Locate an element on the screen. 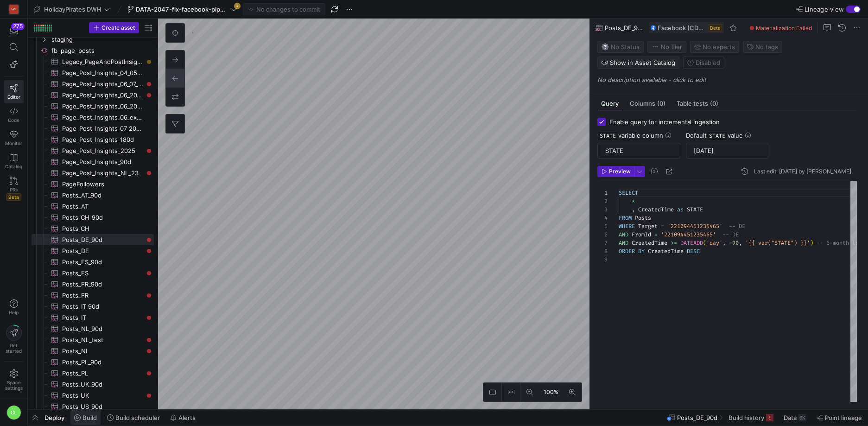 This screenshot has height=426, width=868. a: Posts_CH_90d​​​​​​​​​ is located at coordinates (93, 218).